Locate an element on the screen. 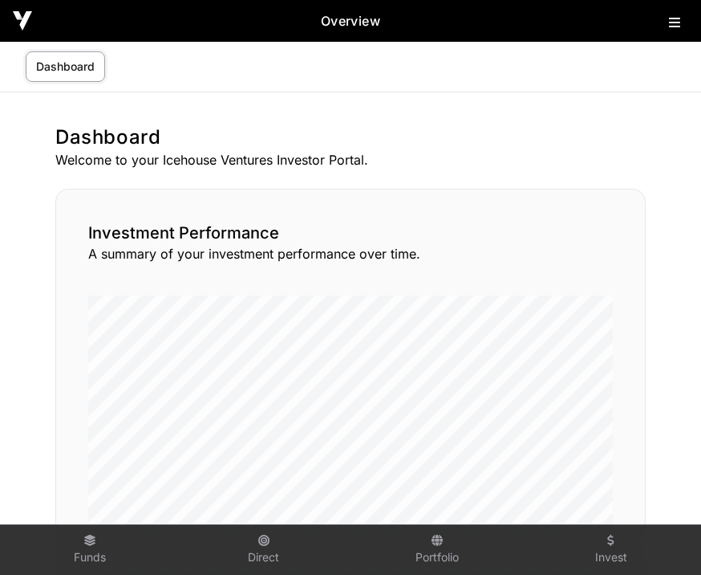  a: Invest is located at coordinates (612, 550).